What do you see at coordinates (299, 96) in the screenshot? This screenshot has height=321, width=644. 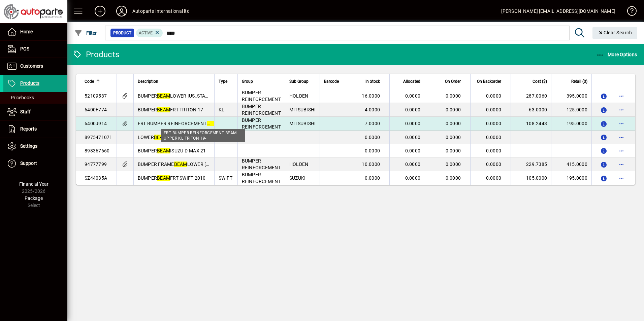 I see `span: HOLDEN` at bounding box center [299, 96].